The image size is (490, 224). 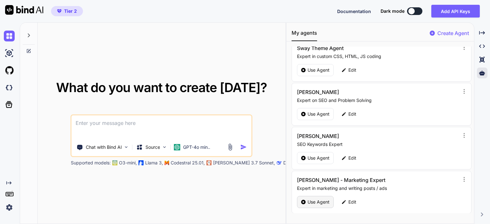 I want to click on button: Add API Keys, so click(x=455, y=11).